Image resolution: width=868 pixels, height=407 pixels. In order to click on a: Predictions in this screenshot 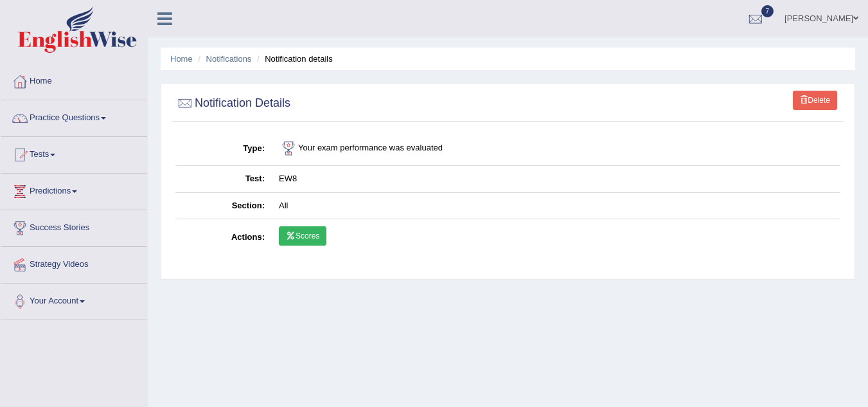, I will do `click(74, 190)`.